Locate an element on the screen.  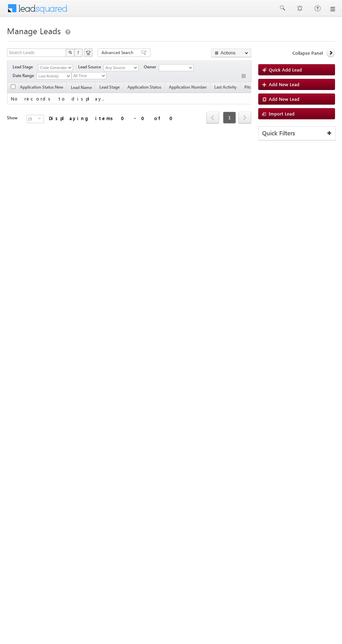
span: 25 is located at coordinates (32, 119).